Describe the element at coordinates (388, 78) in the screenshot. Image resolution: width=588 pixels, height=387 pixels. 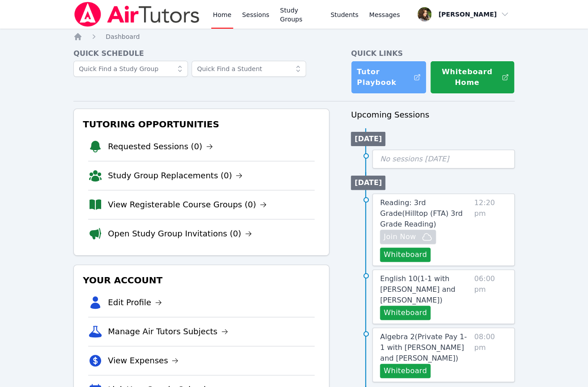
I see `a: Tutor Playbook` at that location.